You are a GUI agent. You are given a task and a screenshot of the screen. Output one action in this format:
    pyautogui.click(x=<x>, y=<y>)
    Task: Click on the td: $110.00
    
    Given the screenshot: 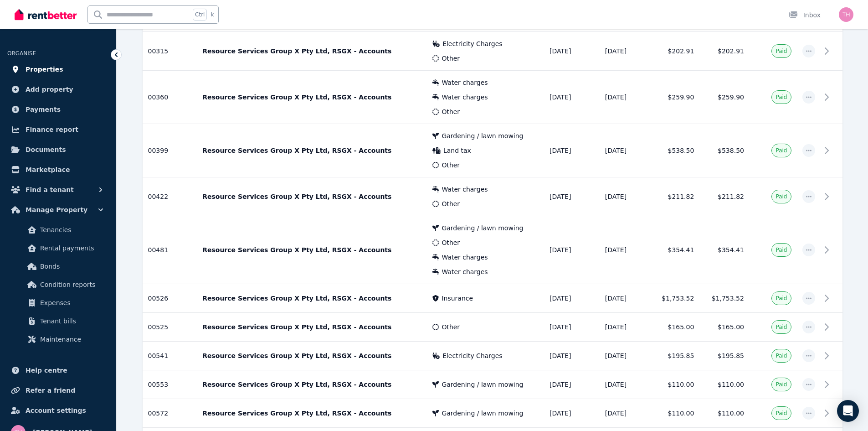 What is the action you would take?
    pyautogui.click(x=724, y=414)
    